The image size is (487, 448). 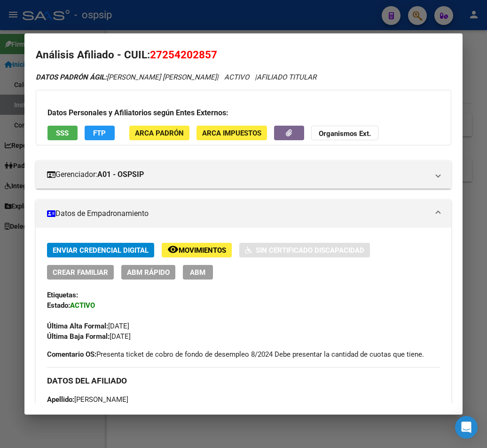 What do you see at coordinates (197, 272) in the screenshot?
I see `span: ABM` at bounding box center [197, 272].